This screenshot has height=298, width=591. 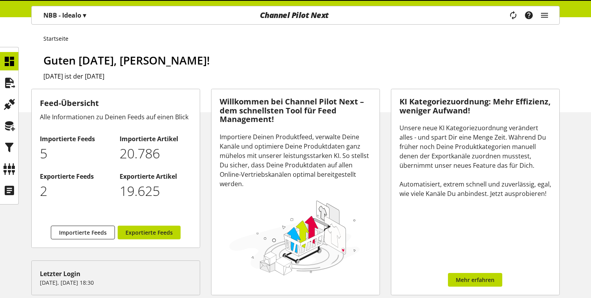 I want to click on h2: Exportierte Feeds, so click(x=75, y=176).